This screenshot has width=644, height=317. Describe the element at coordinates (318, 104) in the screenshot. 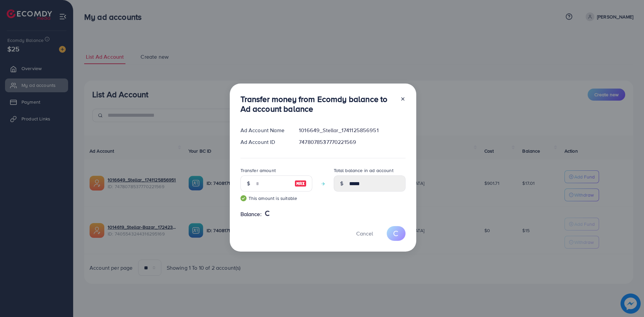

I see `h3: Transfer money from Ecomdy balance to Ad account balance` at that location.